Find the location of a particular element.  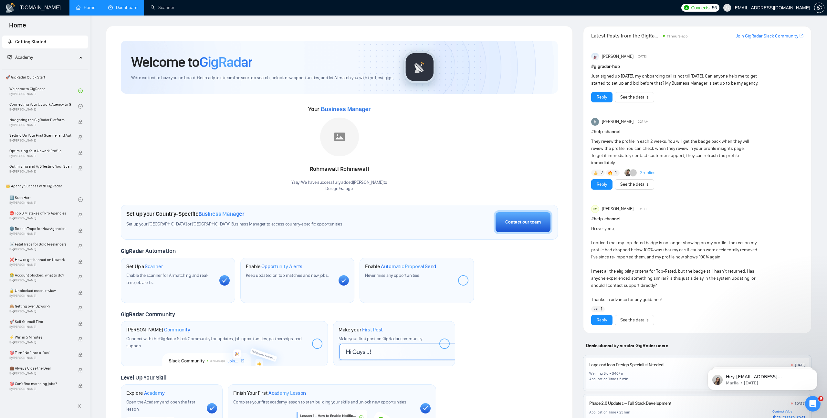

h1: Enable is located at coordinates (400, 266).